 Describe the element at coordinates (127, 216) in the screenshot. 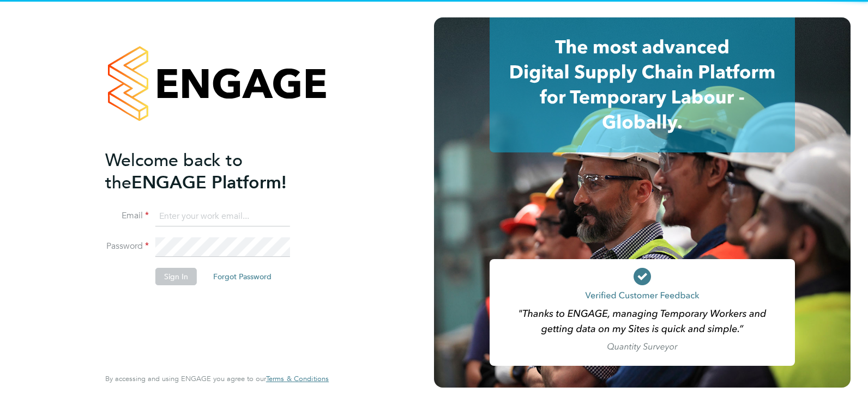

I see `label: Email` at that location.